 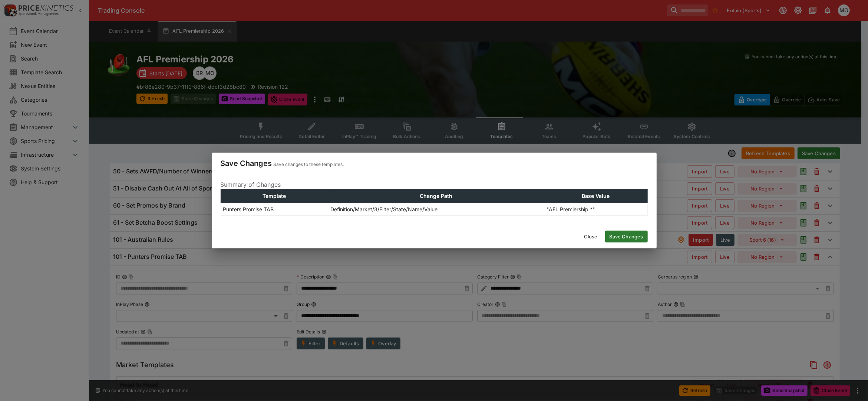 What do you see at coordinates (626, 237) in the screenshot?
I see `button: Save Changes` at bounding box center [626, 237].